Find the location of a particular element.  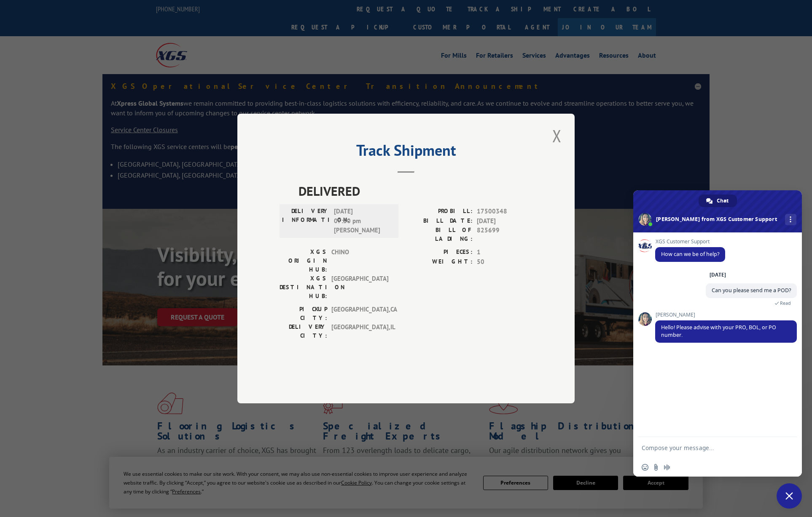

span: Audio message is located at coordinates (667, 467).